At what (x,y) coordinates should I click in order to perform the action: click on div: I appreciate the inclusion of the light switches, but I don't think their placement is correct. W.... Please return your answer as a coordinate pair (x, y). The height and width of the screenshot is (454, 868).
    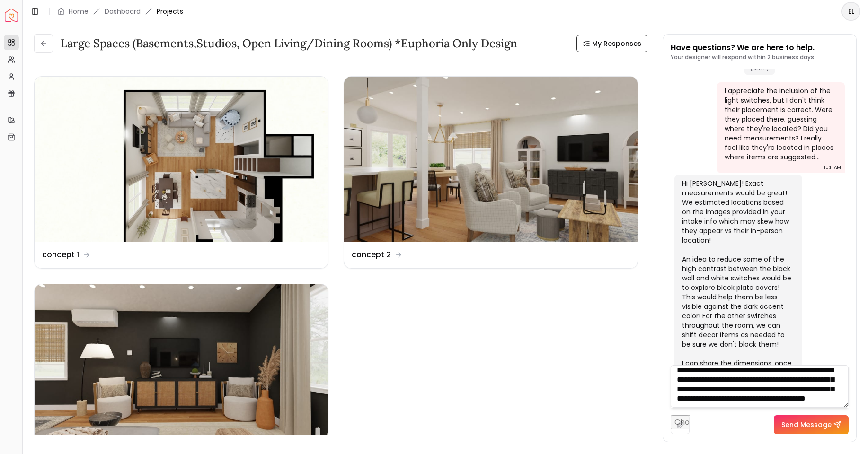
    Looking at the image, I should click on (779, 124).